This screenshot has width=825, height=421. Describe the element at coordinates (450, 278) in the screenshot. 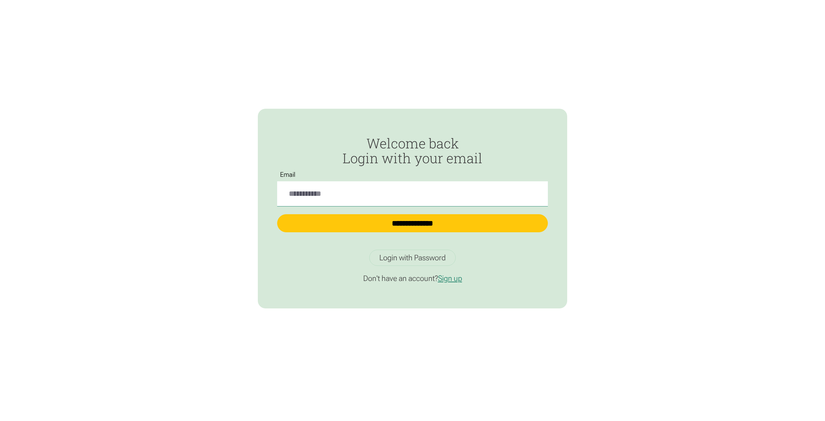

I see `a: Sign up` at that location.